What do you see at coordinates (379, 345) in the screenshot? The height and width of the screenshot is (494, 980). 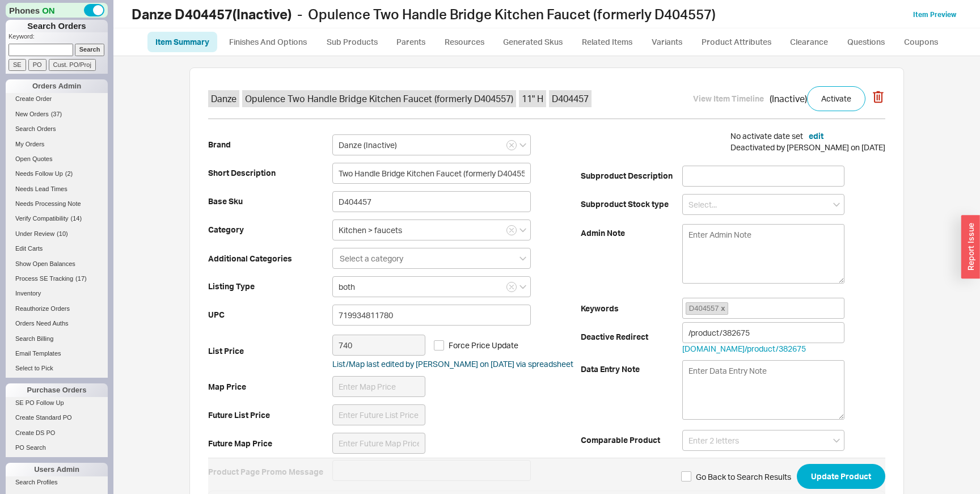 I see `input: Enter List Price` at bounding box center [379, 345].